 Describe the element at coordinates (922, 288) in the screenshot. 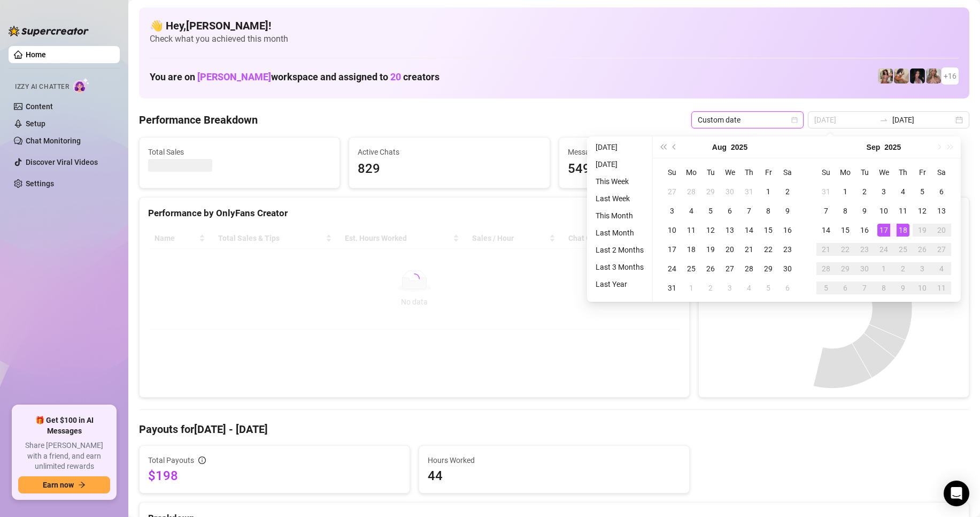

I see `td: 2025-10-10` at that location.